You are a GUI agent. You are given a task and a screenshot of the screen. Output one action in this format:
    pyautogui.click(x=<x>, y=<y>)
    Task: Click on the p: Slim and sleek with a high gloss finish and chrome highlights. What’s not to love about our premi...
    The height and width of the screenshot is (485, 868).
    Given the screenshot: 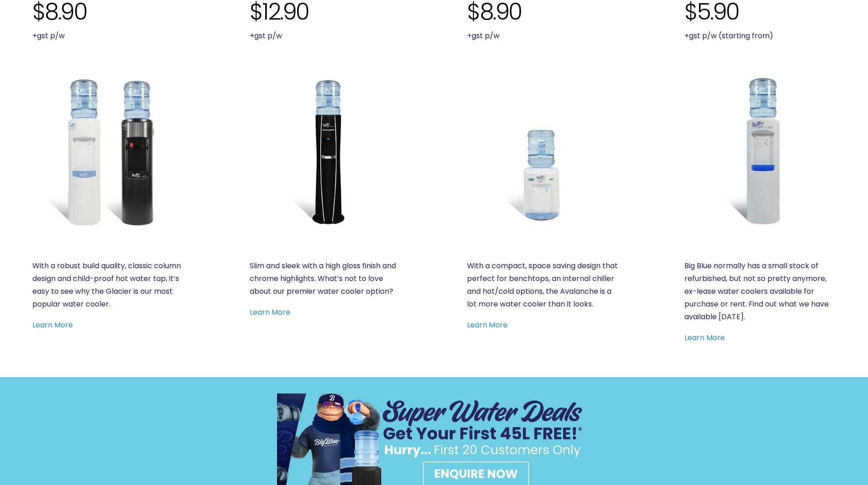 What is the action you would take?
    pyautogui.click(x=326, y=278)
    